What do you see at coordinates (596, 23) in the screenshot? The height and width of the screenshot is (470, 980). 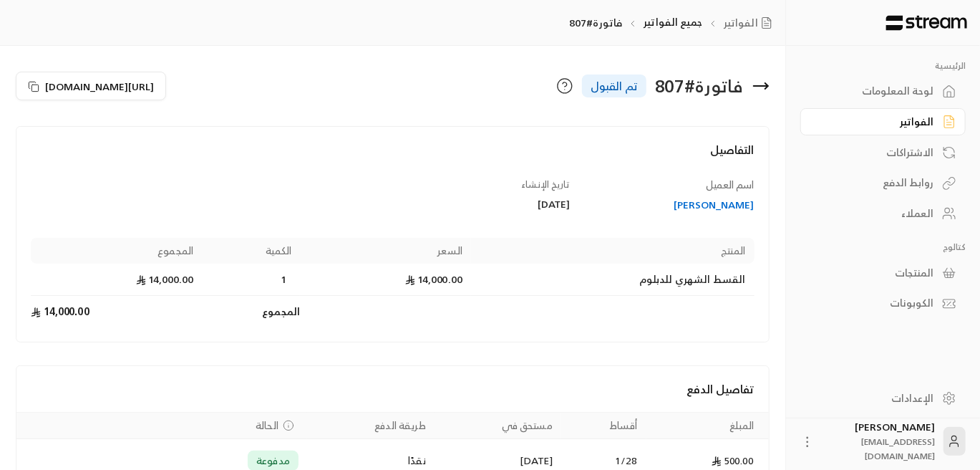 I see `p: فاتورة#807` at bounding box center [596, 23].